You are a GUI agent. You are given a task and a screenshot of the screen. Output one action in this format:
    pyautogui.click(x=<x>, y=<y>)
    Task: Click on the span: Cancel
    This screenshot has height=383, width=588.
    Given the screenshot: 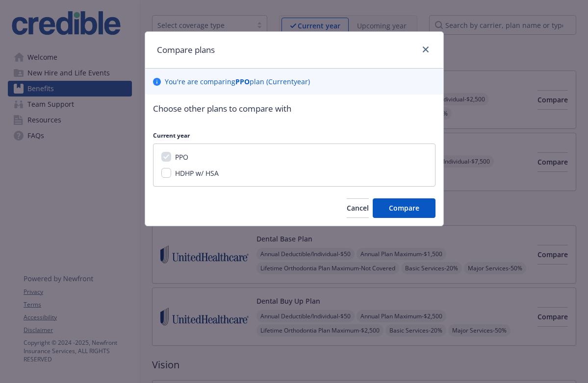 What is the action you would take?
    pyautogui.click(x=357, y=208)
    